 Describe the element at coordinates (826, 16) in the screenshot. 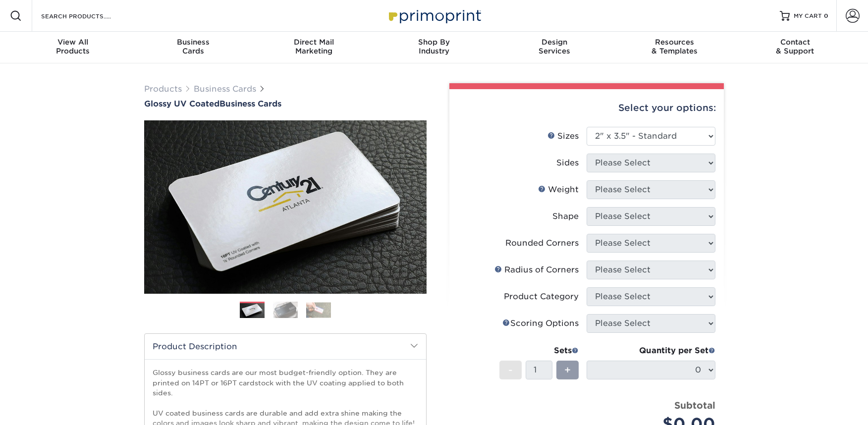

I see `span: 0` at that location.